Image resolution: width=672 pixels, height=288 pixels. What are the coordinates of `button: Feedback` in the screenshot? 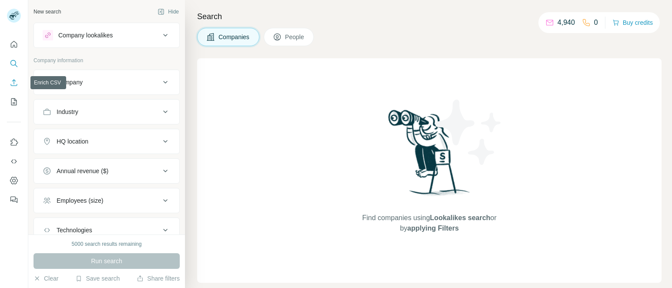 It's located at (14, 200).